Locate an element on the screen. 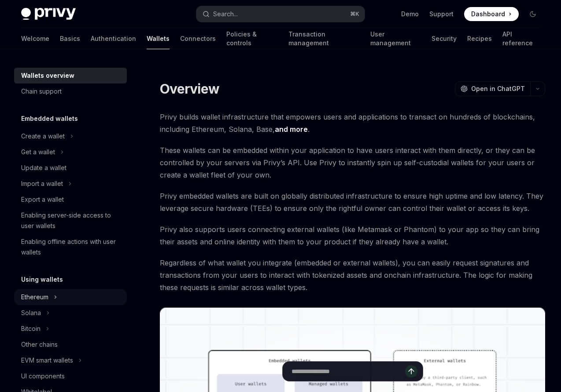 This screenshot has width=561, height=392. button: Open in ChatGPT is located at coordinates (492, 89).